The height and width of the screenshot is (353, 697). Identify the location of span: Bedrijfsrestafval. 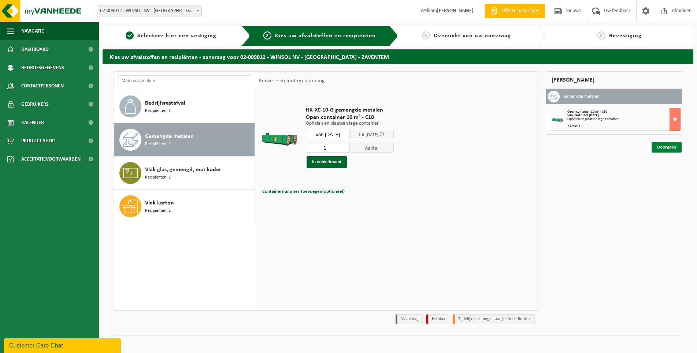
(165, 103).